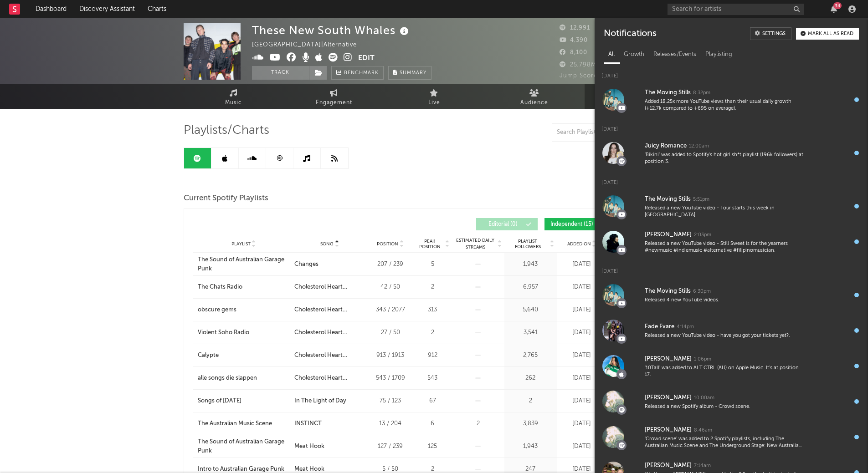 This screenshot has height=473, width=868. Describe the element at coordinates (391, 356) in the screenshot. I see `div: 913 / 1913` at that location.